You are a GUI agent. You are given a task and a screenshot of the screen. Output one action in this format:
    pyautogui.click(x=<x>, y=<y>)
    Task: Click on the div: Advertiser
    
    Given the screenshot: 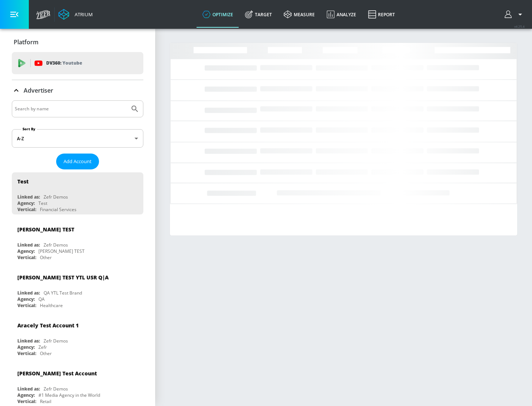 What is the action you would take?
    pyautogui.click(x=77, y=91)
    